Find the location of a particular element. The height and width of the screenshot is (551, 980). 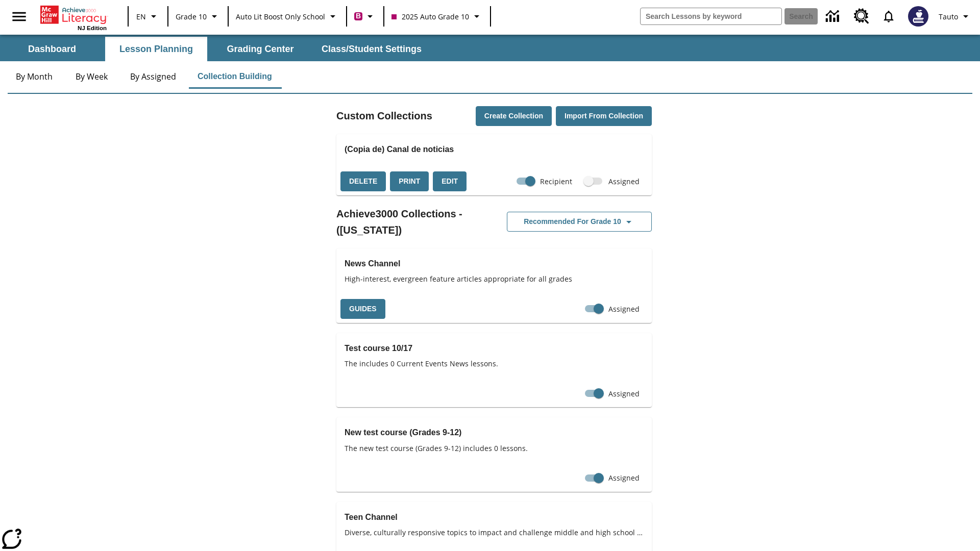

h2: Custom Collections is located at coordinates (384, 116).